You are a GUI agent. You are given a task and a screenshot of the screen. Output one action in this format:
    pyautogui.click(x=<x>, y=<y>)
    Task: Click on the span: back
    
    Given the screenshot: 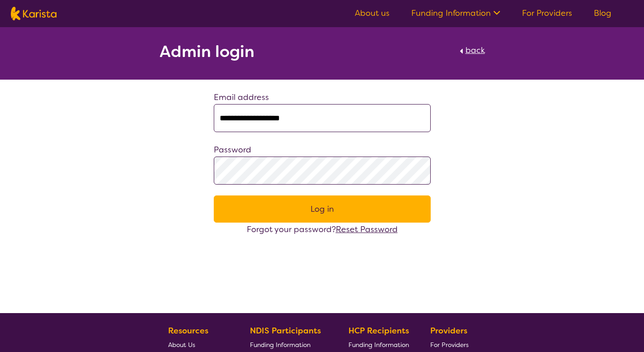 What is the action you would take?
    pyautogui.click(x=475, y=51)
    